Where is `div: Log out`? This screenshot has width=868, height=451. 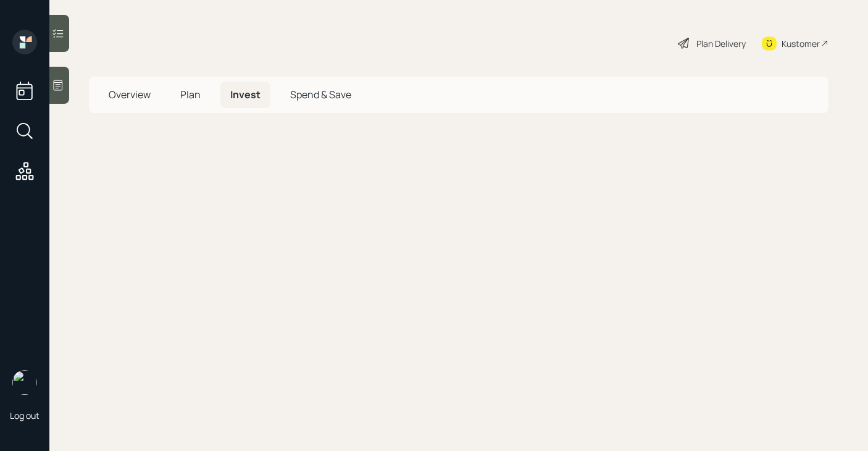 div: Log out is located at coordinates (25, 415).